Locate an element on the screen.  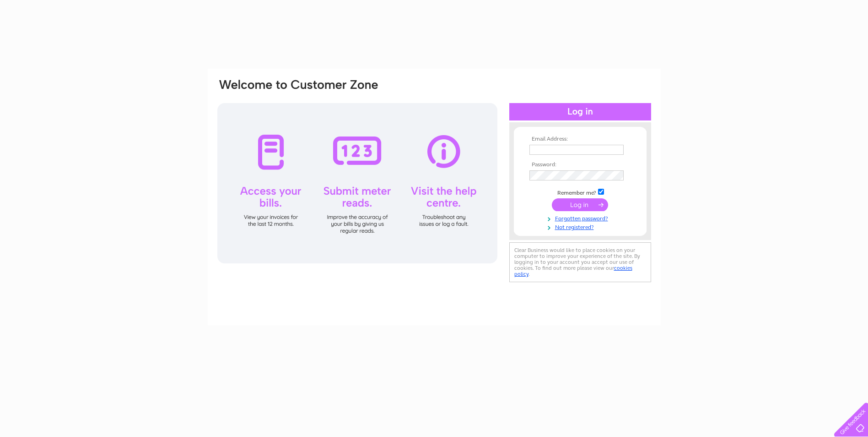
a: Forgotten password? is located at coordinates (581, 218).